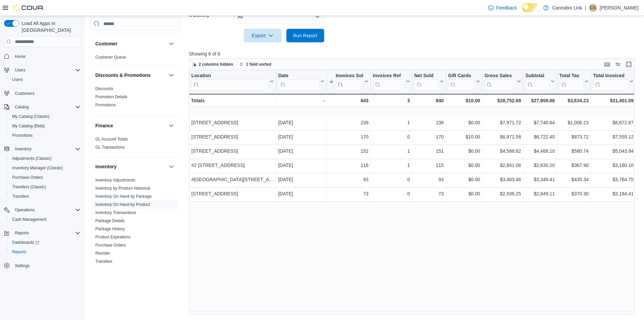 This screenshot has width=644, height=320. What do you see at coordinates (429, 165) in the screenshot?
I see `div: 115` at bounding box center [429, 165].